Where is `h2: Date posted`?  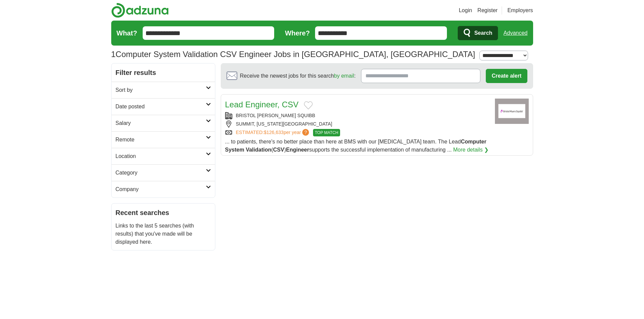 h2: Date posted is located at coordinates (161, 107).